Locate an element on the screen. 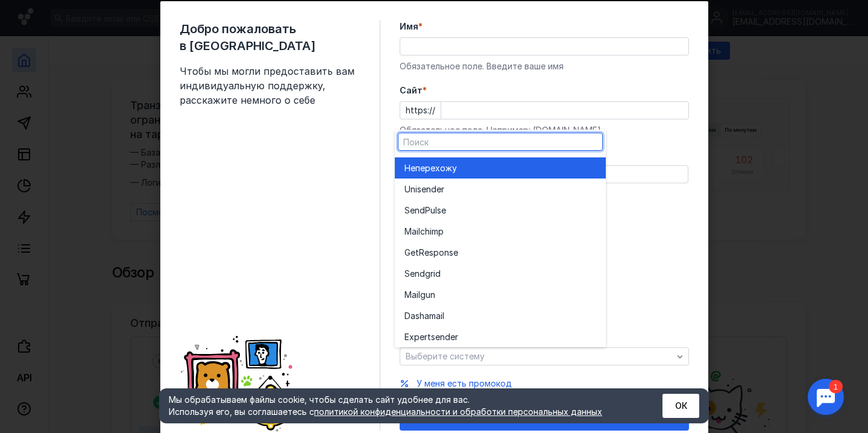 This screenshot has width=868, height=433. div: Мы обрабатываем файлы cookie, чтобы сделать сайт удобнее для вас. Используя его, вы соглашаетесь c is located at coordinates (401, 406).